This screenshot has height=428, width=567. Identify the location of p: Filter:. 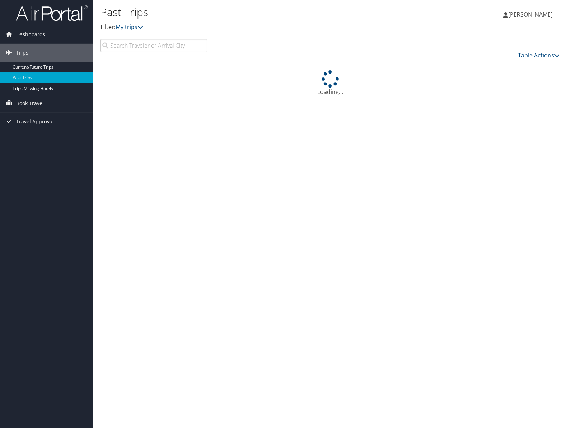
(254, 27).